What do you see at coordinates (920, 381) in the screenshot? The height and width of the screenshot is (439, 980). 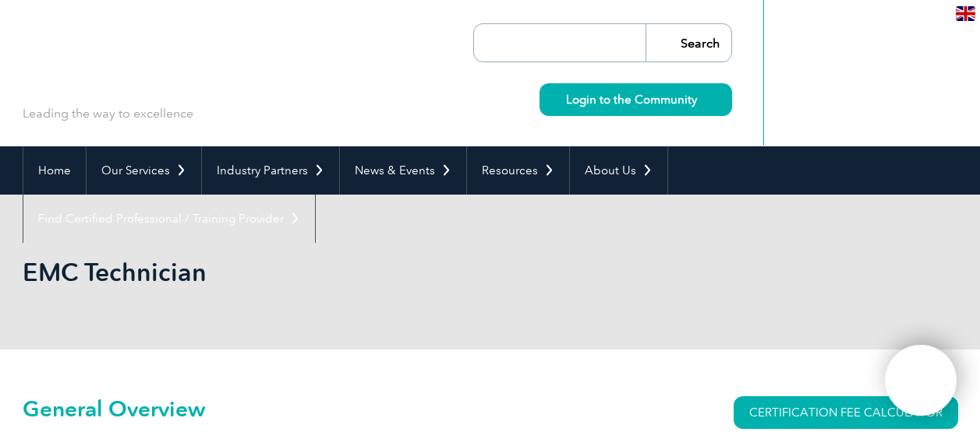 I see `img: svg+xml;nitro-empty-id=MTM3NToxMTY=-1;base64,PHN2ZyB2aWV3Qm94PSIwIDAgNDAwIDQwMCIgd2lkdGg9IjQwMCIg...` at bounding box center [920, 381].